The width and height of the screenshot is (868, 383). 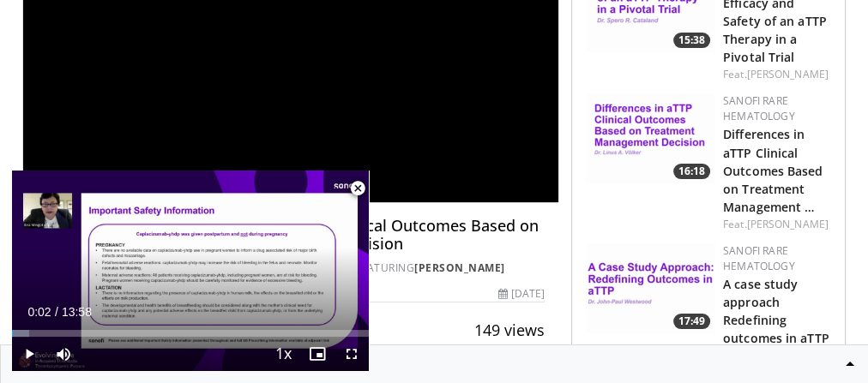 What do you see at coordinates (357, 188) in the screenshot?
I see `button: Close` at bounding box center [357, 188].